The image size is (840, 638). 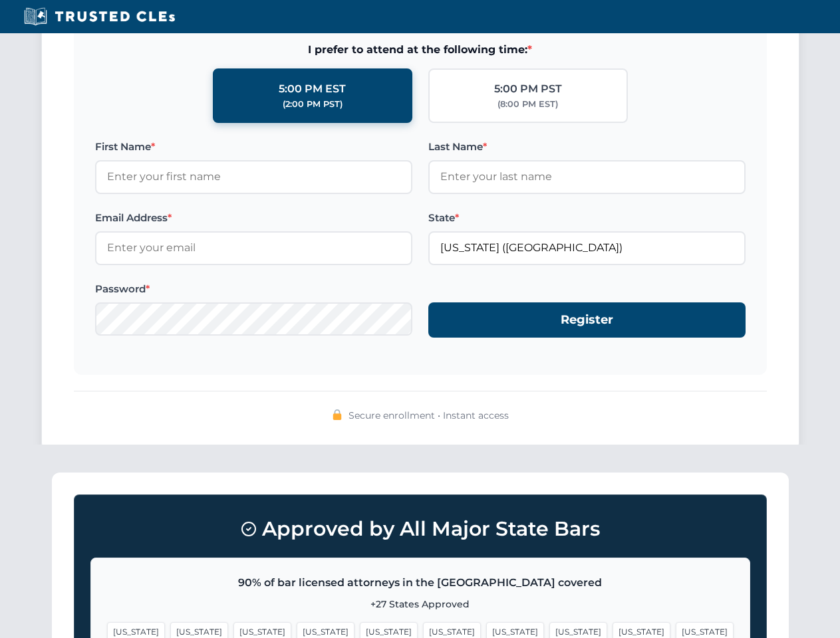 What do you see at coordinates (429, 416) in the screenshot?
I see `span: Secure enrollment • Instant access` at bounding box center [429, 416].